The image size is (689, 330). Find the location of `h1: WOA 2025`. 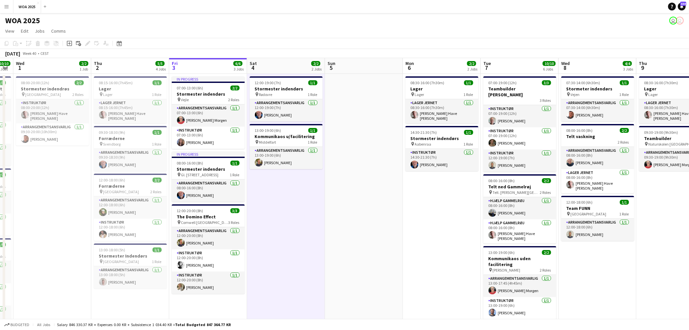

h1: WOA 2025 is located at coordinates (22, 21).